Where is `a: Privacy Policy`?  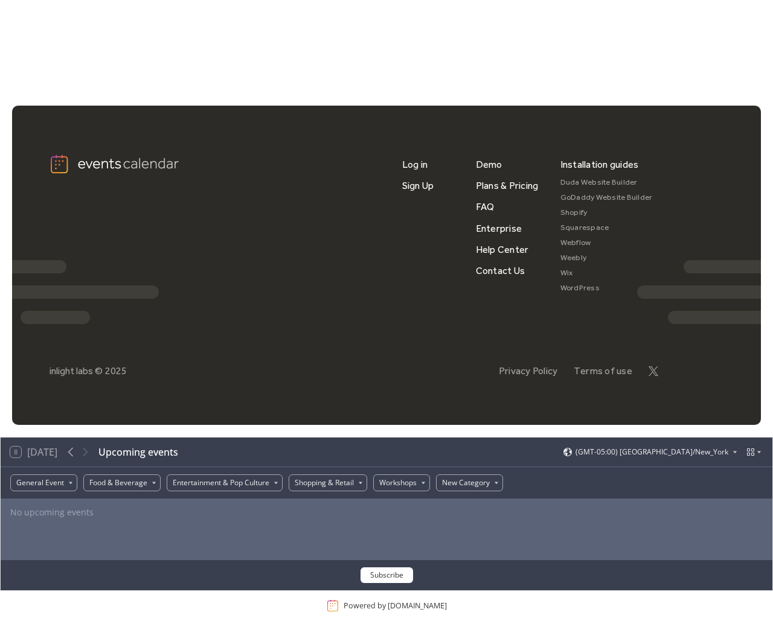
a: Privacy Policy is located at coordinates (528, 371).